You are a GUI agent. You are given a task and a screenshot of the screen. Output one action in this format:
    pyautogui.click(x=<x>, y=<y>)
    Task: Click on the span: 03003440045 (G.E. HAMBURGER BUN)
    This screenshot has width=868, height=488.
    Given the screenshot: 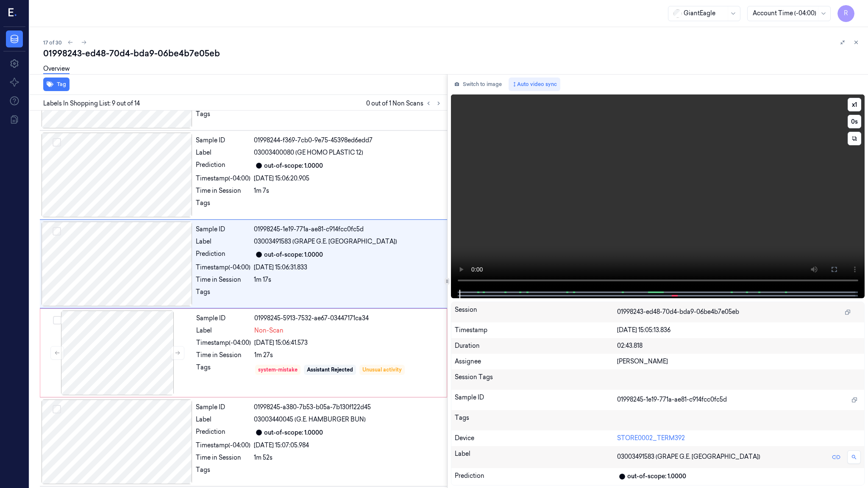 What is the action you would take?
    pyautogui.click(x=310, y=419)
    